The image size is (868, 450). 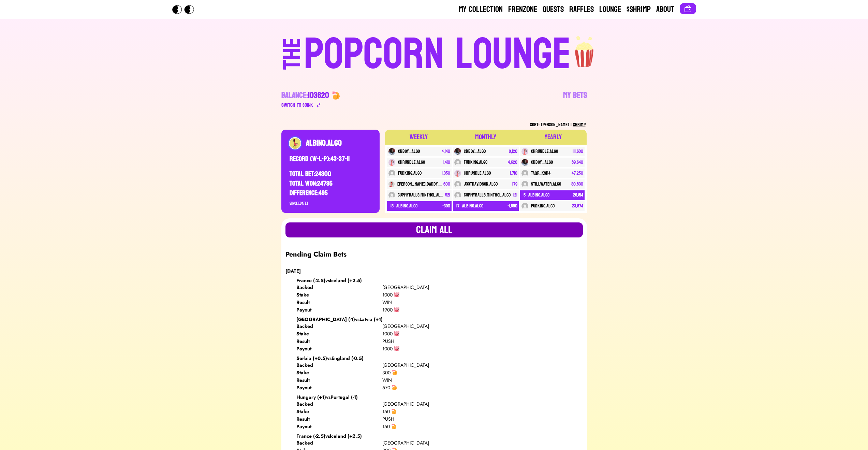 I want to click on a: My Bets, so click(x=574, y=100).